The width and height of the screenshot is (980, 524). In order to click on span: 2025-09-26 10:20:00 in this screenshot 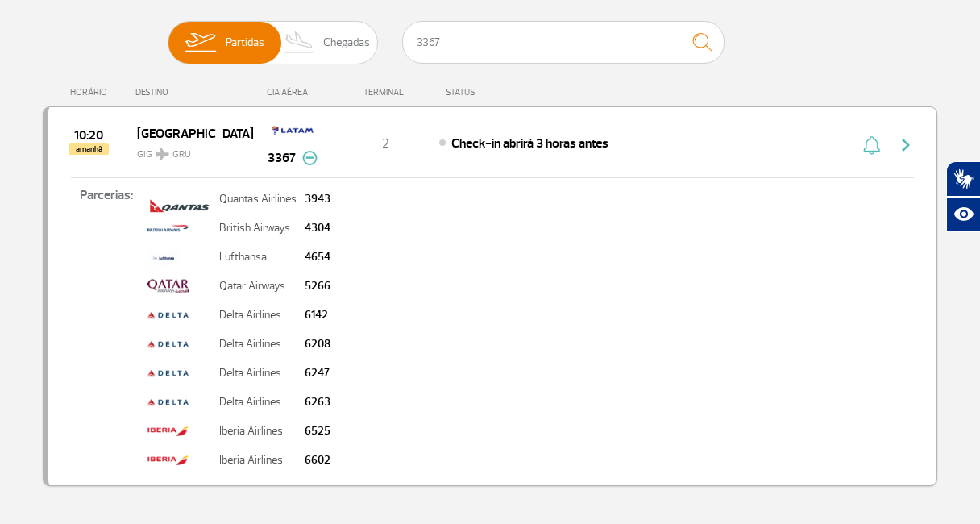, I will do `click(89, 135)`.